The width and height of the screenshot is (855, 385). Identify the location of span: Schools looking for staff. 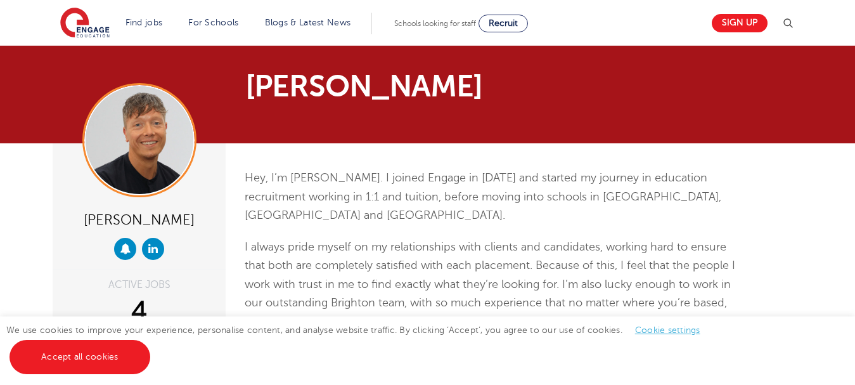
(435, 23).